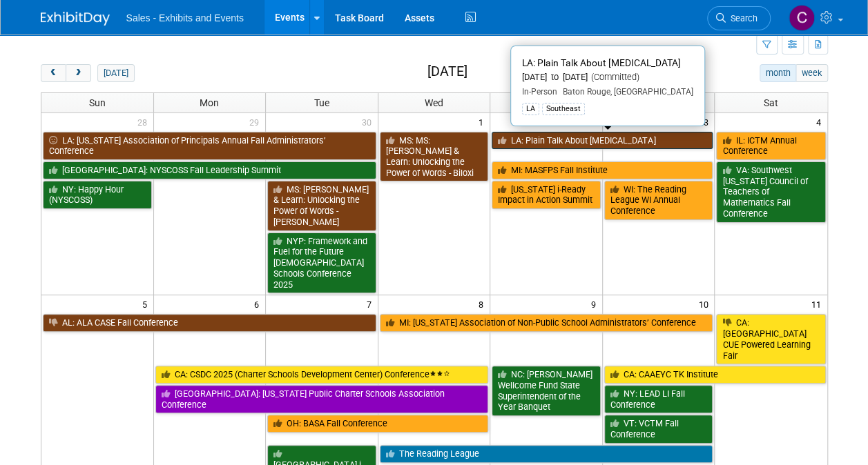 Image resolution: width=868 pixels, height=465 pixels. I want to click on a: WI: The Reading League WI Annual Conference, so click(659, 200).